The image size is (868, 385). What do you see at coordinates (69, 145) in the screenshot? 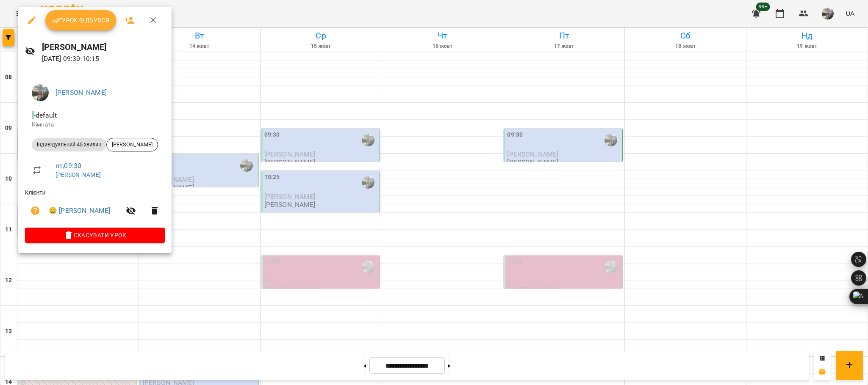
I see `span: індивідуальний 45 хвилин` at bounding box center [69, 145].